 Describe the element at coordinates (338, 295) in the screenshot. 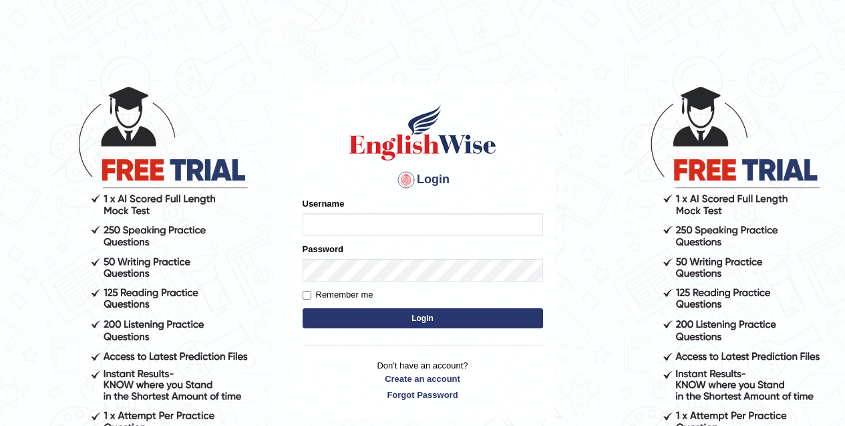

I see `label: Remember me` at that location.